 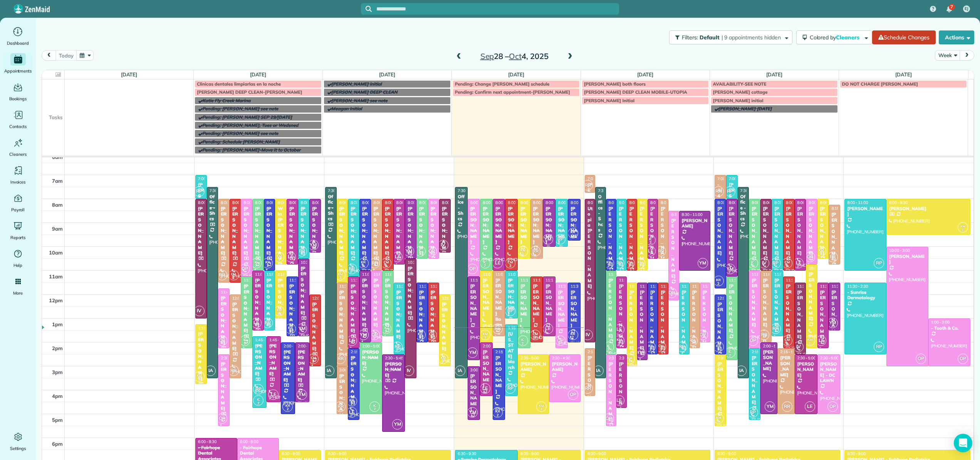 I want to click on span: 11:15 - 1:45, so click(x=556, y=280).